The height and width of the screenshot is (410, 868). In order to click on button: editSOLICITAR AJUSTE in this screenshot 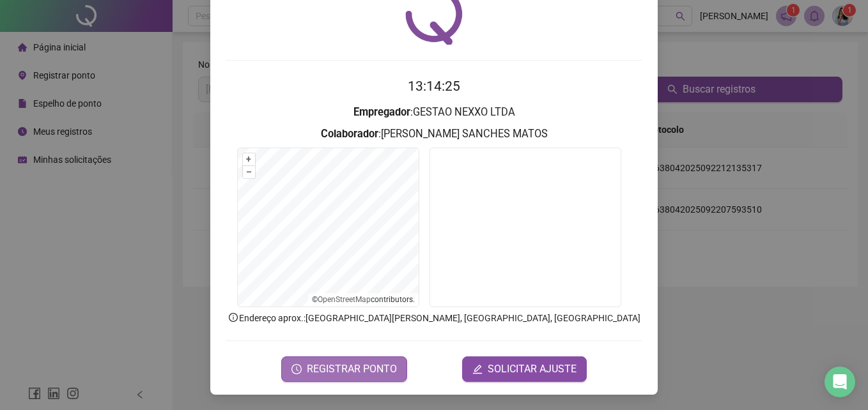, I will do `click(524, 369)`.